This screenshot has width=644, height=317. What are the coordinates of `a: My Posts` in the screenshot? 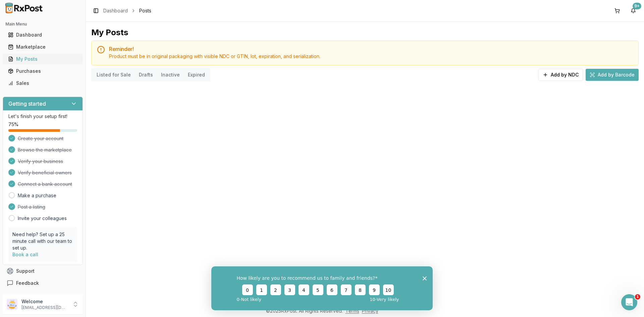 It's located at (43, 59).